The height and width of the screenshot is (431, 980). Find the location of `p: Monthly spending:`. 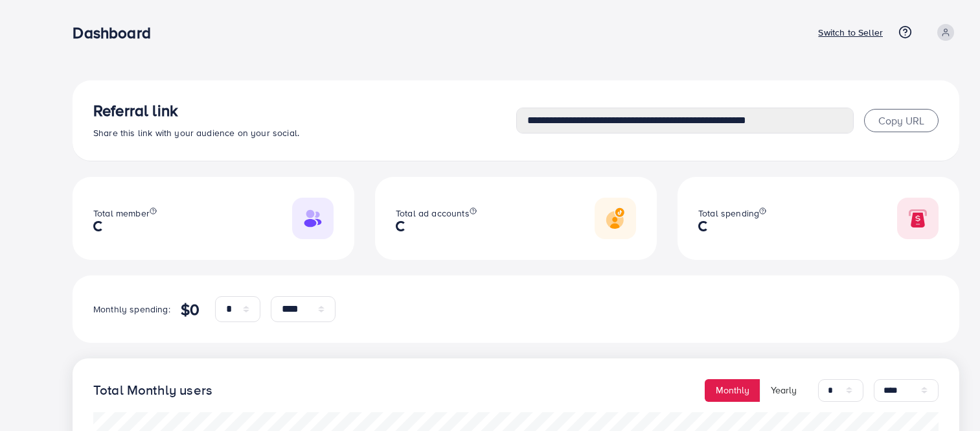

p: Monthly spending: is located at coordinates (132, 309).